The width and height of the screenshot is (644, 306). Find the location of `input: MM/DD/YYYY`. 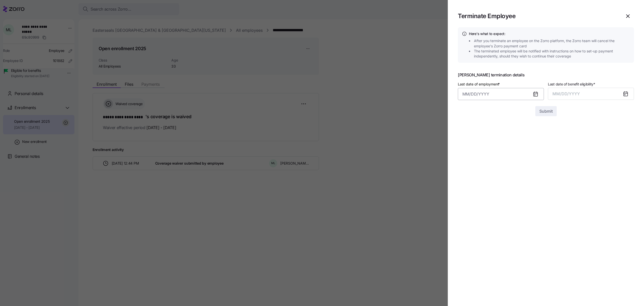

input: MM/DD/YYYY is located at coordinates (501, 94).